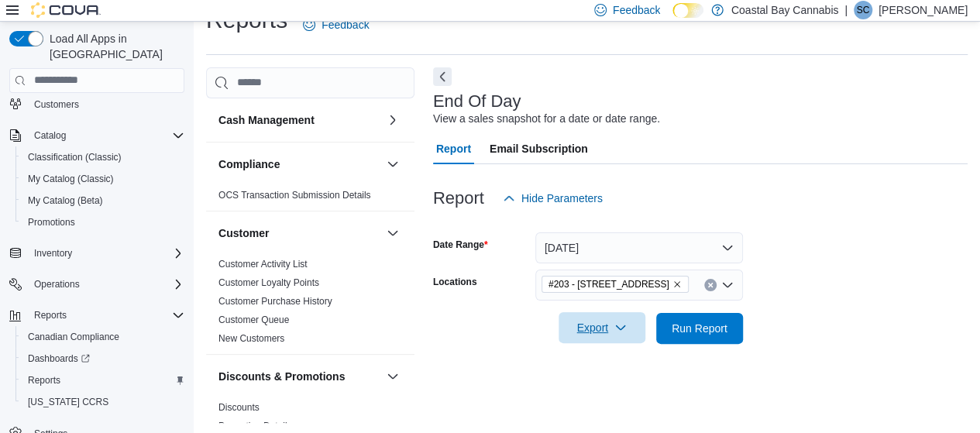 The height and width of the screenshot is (433, 980). I want to click on a: Customers, so click(56, 104).